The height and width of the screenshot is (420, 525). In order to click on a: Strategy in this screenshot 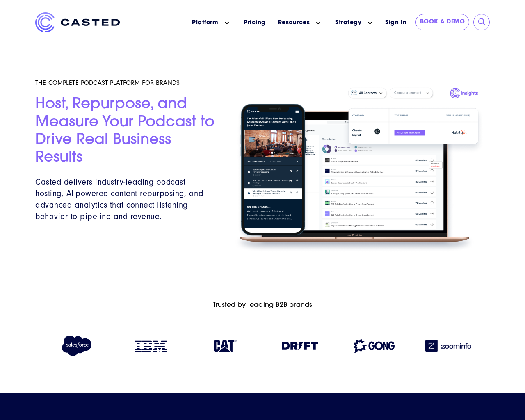, I will do `click(348, 23)`.